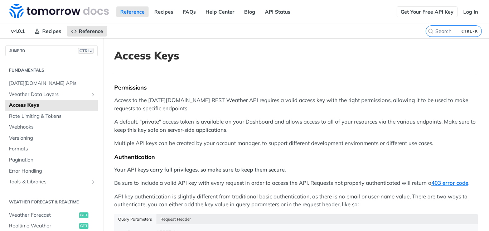 This screenshot has width=489, height=231. Describe the element at coordinates (220, 12) in the screenshot. I see `a: Help Center` at that location.